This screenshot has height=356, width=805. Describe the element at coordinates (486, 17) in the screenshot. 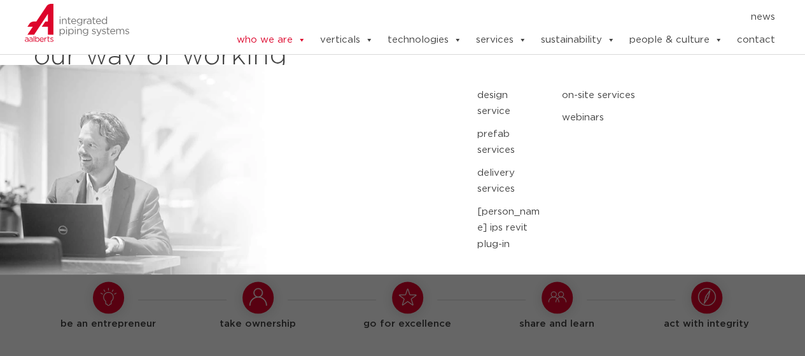

I see `nav: Menu` at that location.